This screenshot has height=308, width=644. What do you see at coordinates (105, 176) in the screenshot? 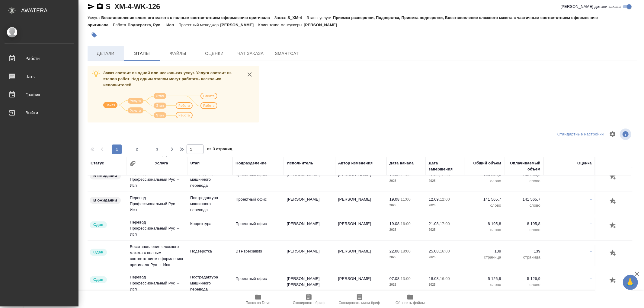
I see `p: В ожидании` at bounding box center [105, 176].